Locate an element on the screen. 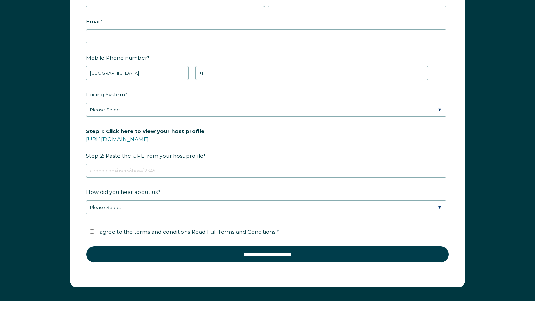 This screenshot has width=535, height=318. span: Step 1: Click here to view your host profile is located at coordinates (145, 131).